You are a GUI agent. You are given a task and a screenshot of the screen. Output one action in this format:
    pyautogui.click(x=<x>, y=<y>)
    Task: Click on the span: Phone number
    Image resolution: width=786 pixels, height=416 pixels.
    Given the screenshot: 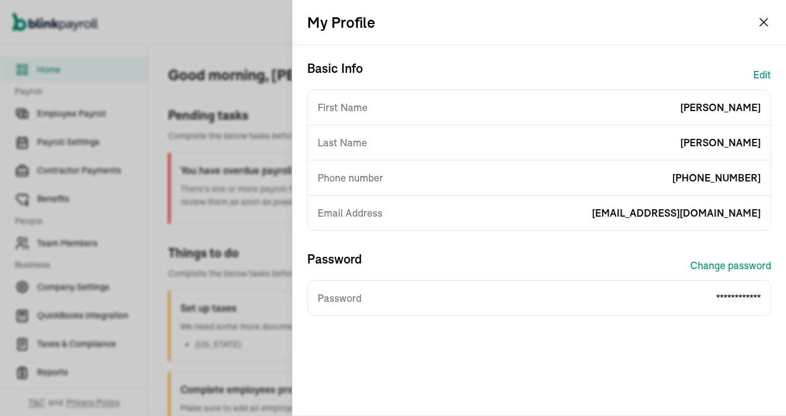 What is the action you would take?
    pyautogui.click(x=350, y=178)
    